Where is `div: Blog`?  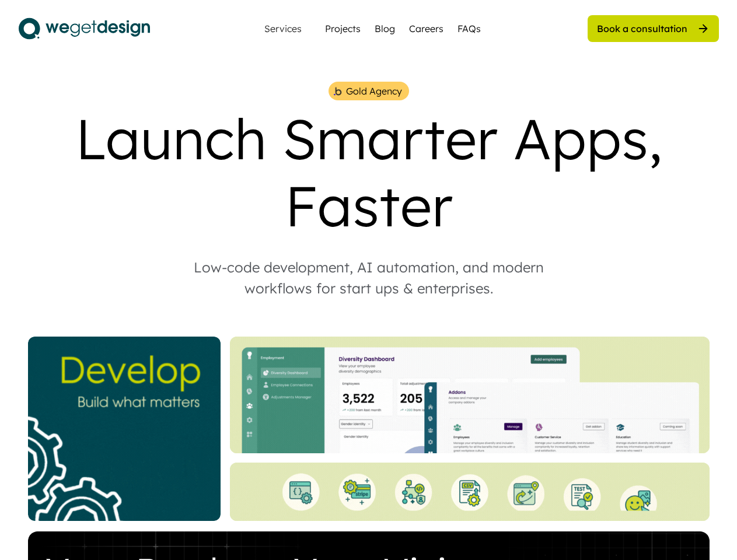 div: Blog is located at coordinates (384, 29).